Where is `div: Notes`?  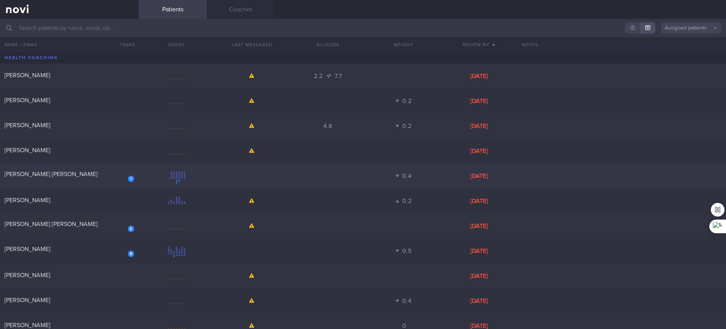 div: Notes is located at coordinates (622, 45).